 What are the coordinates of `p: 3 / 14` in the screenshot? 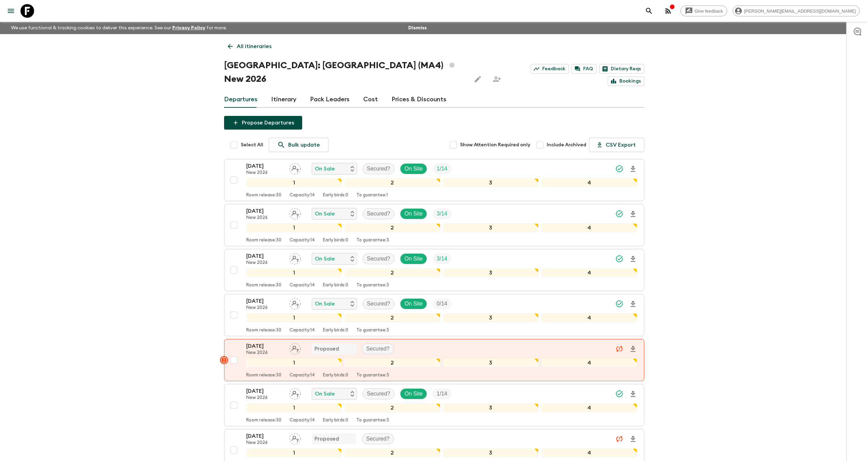 It's located at (441, 214).